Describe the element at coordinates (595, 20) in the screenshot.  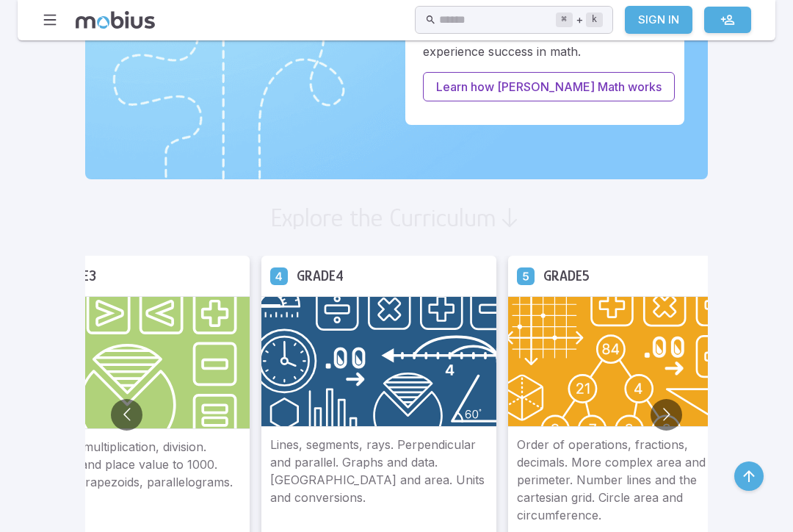
I see `kbd: k` at that location.